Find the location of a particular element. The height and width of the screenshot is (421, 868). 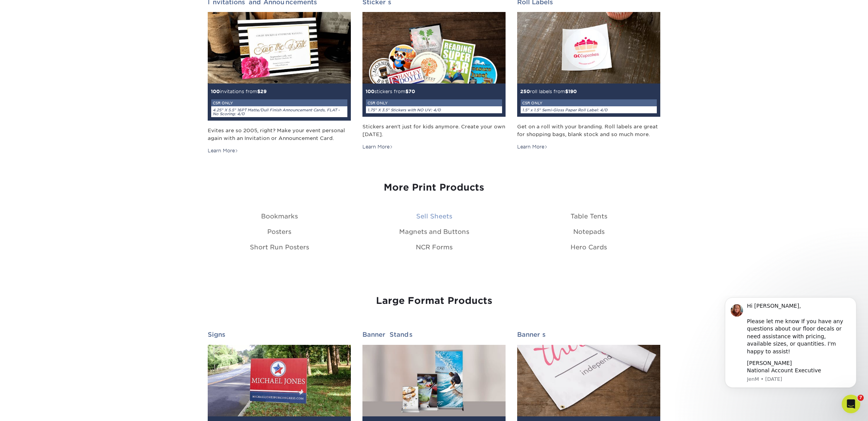

img: Roll Labels is located at coordinates (588, 48).